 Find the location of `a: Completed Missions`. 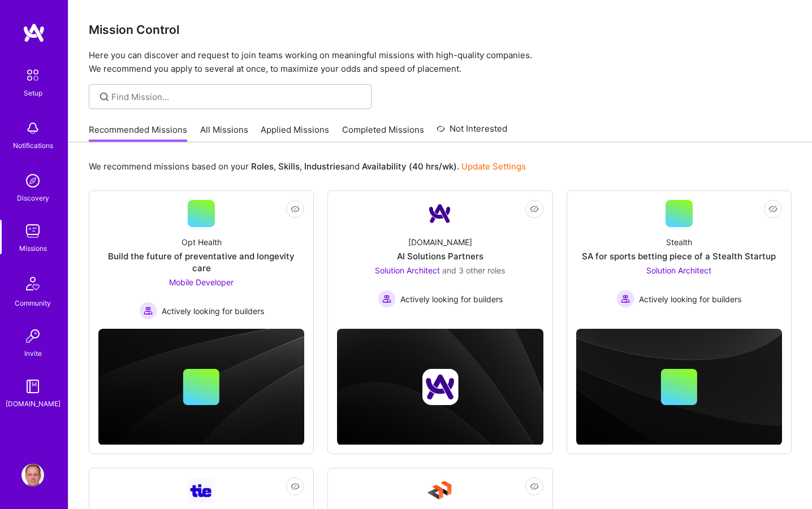

a: Completed Missions is located at coordinates (383, 133).